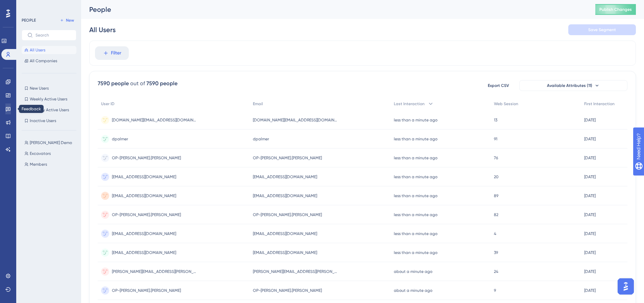 The image size is (644, 303). What do you see at coordinates (573, 86) in the screenshot?
I see `button: Available Attributes (11)` at bounding box center [573, 86].